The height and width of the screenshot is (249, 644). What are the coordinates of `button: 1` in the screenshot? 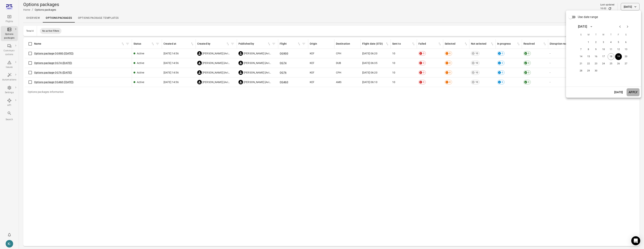 It's located at (588, 42).